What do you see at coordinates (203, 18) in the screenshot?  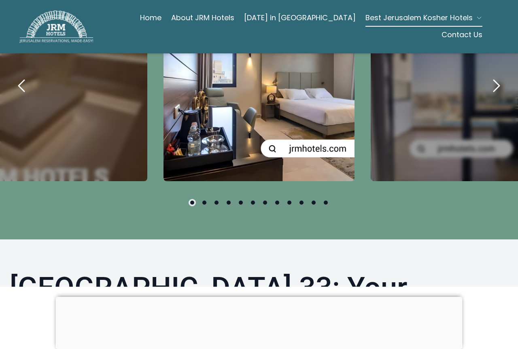 I see `a: About JRM Hotels` at bounding box center [203, 18].